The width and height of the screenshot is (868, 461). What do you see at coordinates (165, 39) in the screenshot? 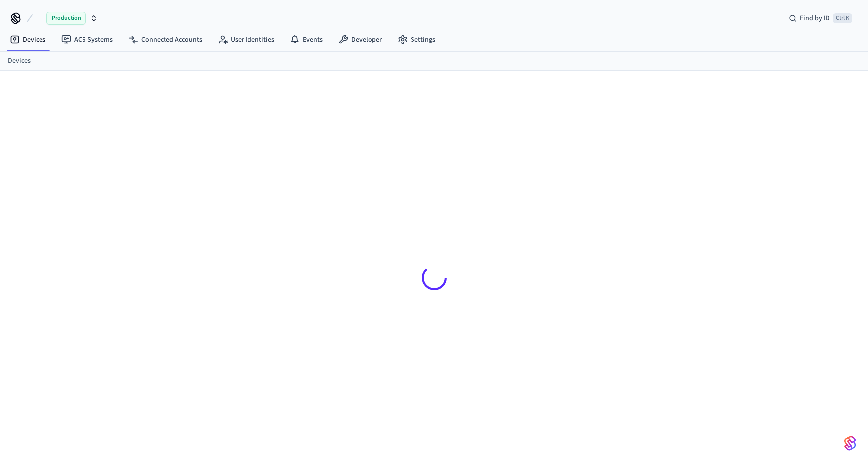
I see `a: Connected Accounts` at bounding box center [165, 39].